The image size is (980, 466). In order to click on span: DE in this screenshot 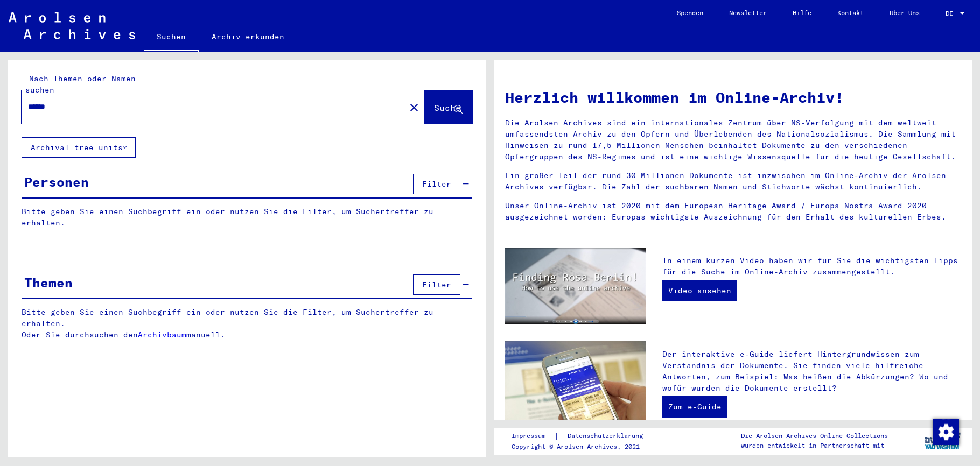, I will do `click(952, 14)`.